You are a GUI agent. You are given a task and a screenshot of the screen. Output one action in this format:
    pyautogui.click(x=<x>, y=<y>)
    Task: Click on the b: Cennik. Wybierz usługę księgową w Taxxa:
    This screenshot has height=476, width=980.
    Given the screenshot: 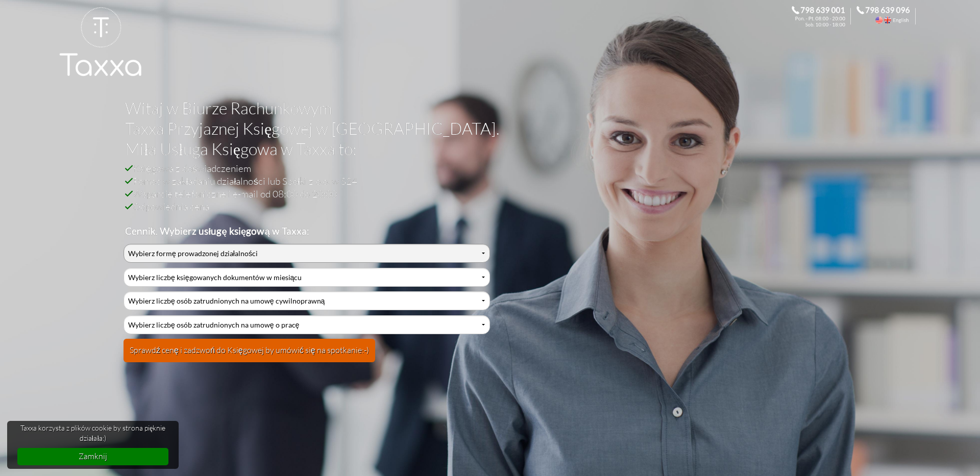 What is the action you would take?
    pyautogui.click(x=217, y=231)
    